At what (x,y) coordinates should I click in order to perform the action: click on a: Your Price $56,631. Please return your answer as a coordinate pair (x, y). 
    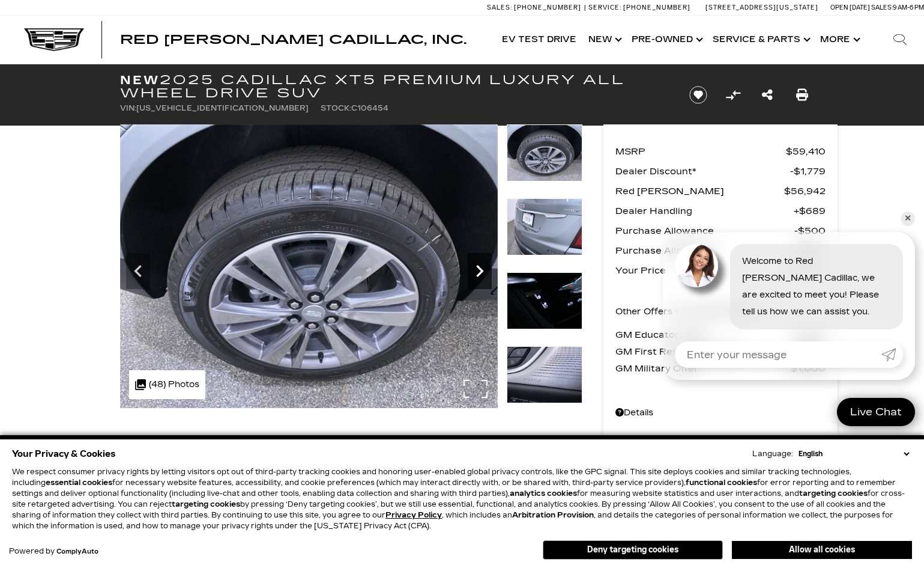
    Looking at the image, I should click on (721, 271).